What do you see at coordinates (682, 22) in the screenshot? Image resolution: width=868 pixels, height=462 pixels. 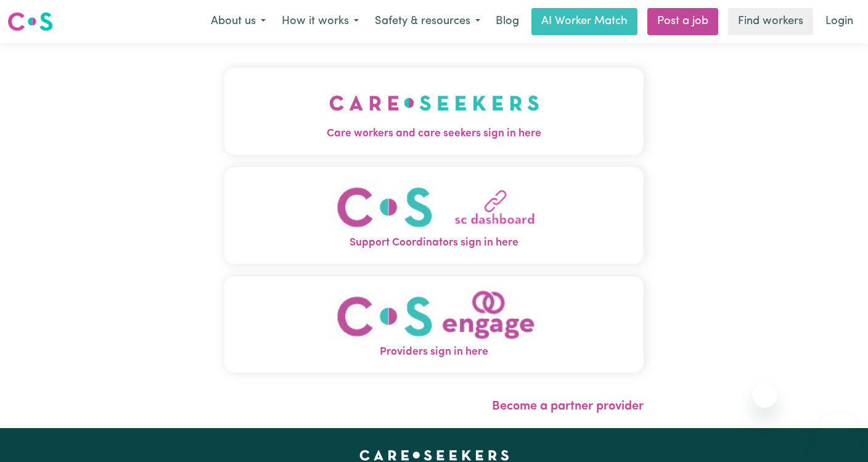 I see `a: Post a job` at bounding box center [682, 22].